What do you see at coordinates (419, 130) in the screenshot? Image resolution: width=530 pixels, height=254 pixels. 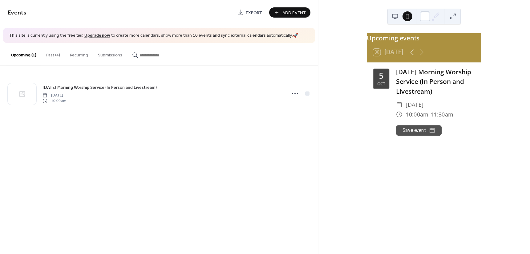 I see `button: Save event` at bounding box center [419, 130].